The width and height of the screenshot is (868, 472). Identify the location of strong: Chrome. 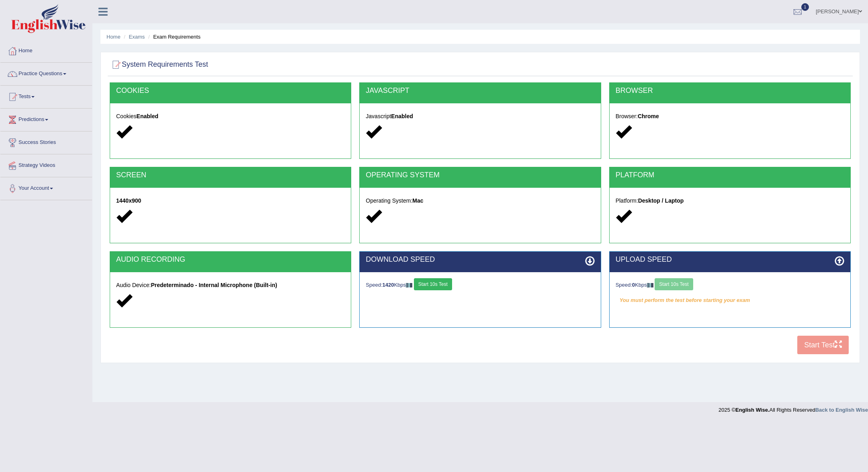
(648, 116).